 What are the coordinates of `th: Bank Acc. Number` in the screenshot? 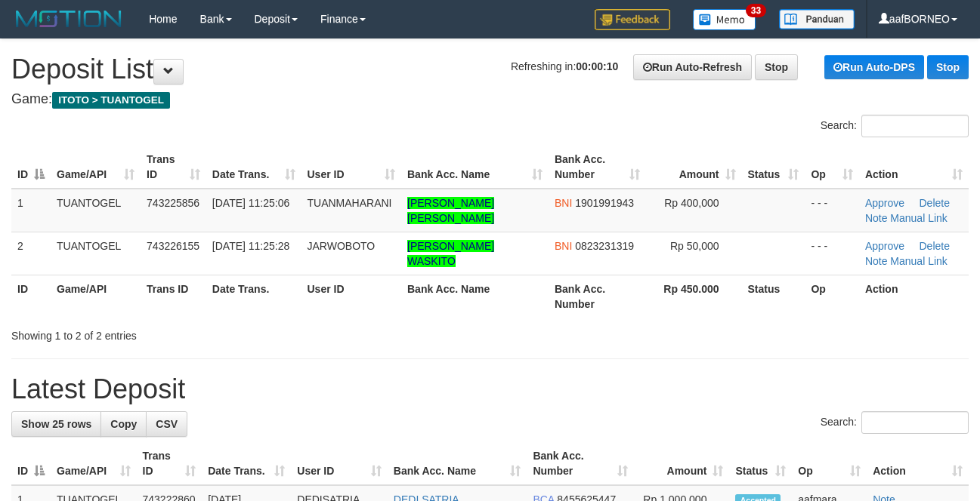 It's located at (597, 296).